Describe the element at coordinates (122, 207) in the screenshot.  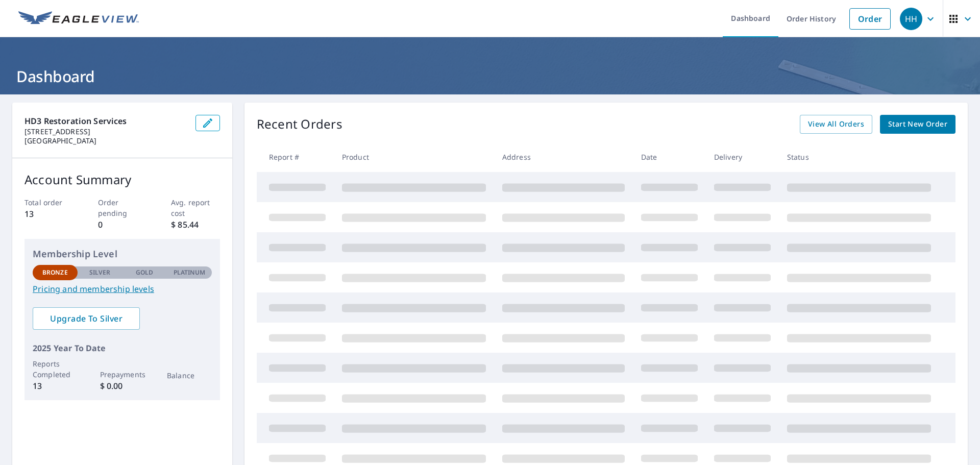
I see `p: Order pending` at that location.